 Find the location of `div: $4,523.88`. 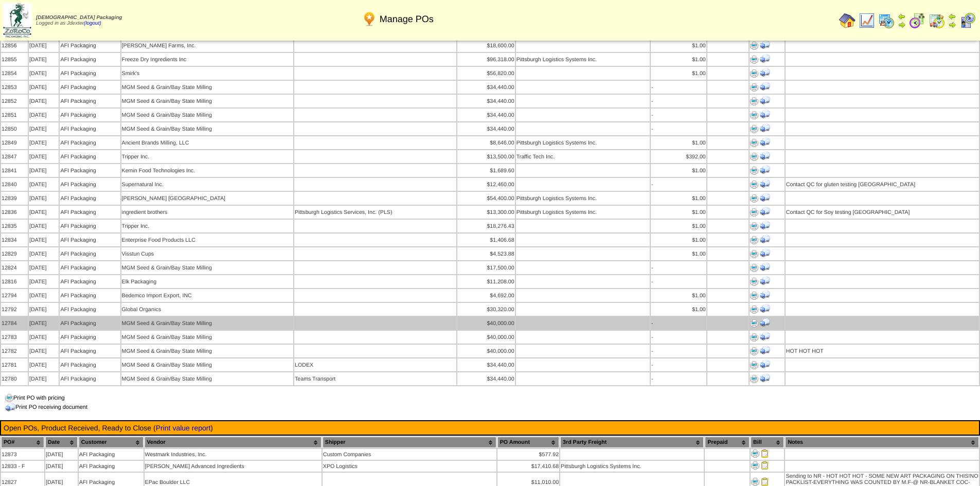

div: $4,523.88 is located at coordinates (486, 254).